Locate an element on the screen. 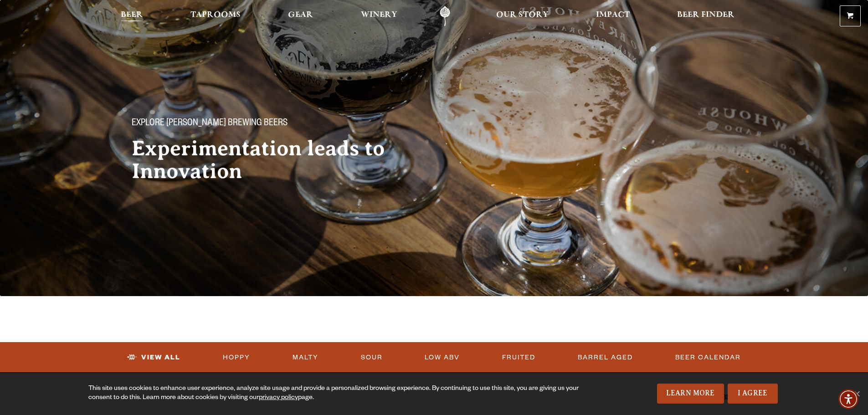 The height and width of the screenshot is (415, 868). a: Malty is located at coordinates (305, 357).